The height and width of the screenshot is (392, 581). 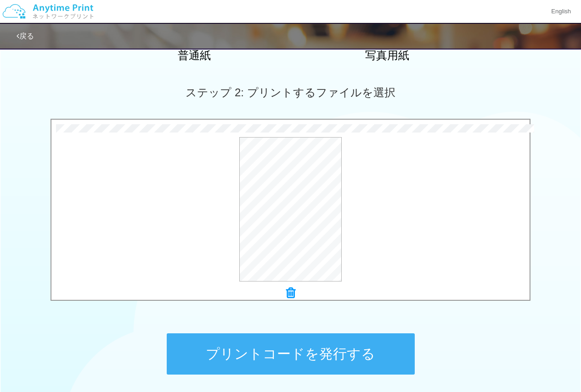 What do you see at coordinates (290, 93) in the screenshot?
I see `span: ステップ 2: プリントするファイルを選択` at bounding box center [290, 93].